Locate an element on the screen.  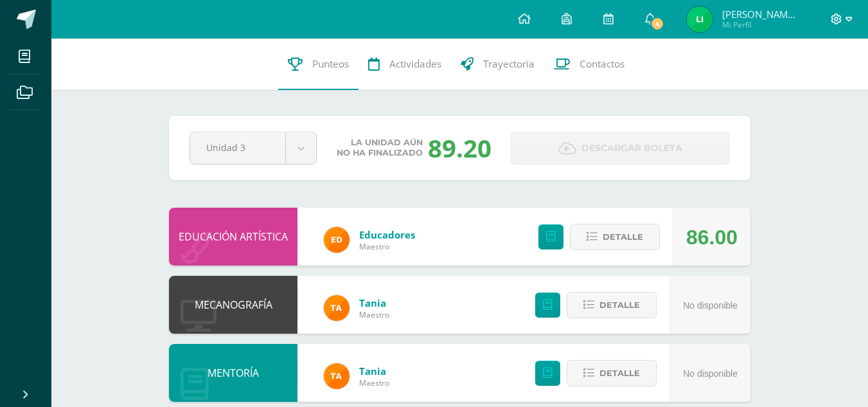
div: MECANOGRAFÍA is located at coordinates (233, 305).